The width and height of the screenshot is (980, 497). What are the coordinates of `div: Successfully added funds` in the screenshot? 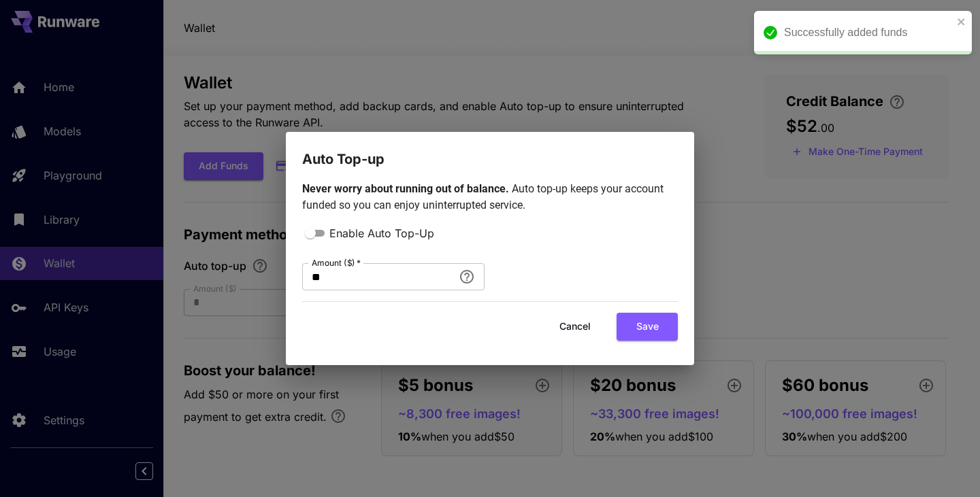 It's located at (868, 33).